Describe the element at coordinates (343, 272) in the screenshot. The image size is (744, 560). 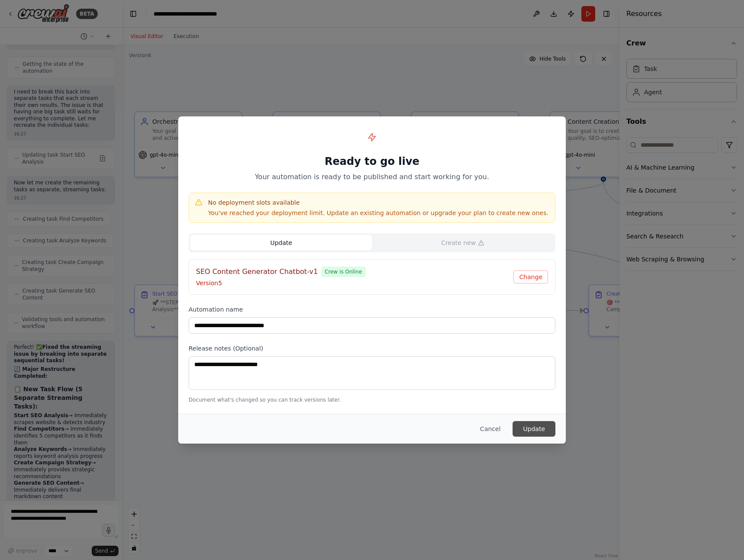
I see `span: Crew is Online` at that location.